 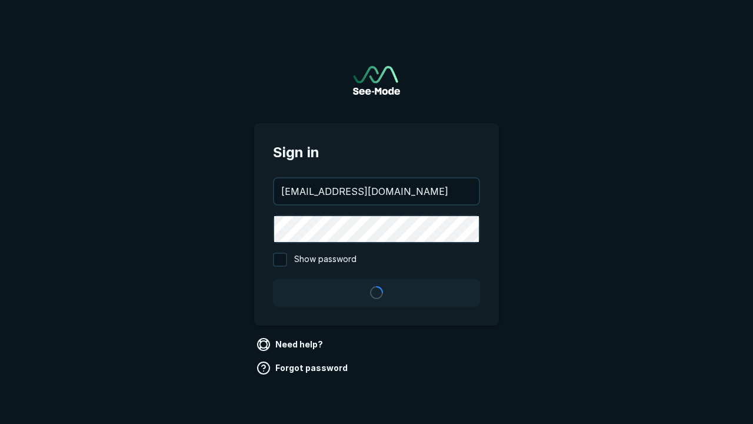 I want to click on input: your@email.com, so click(x=377, y=191).